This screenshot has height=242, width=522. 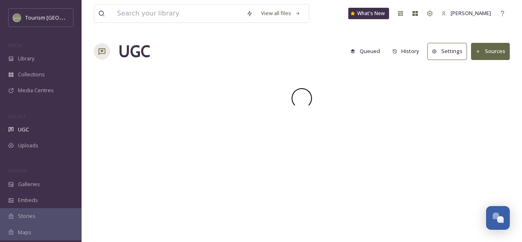 What do you see at coordinates (281, 13) in the screenshot?
I see `div: View all files` at bounding box center [281, 13].